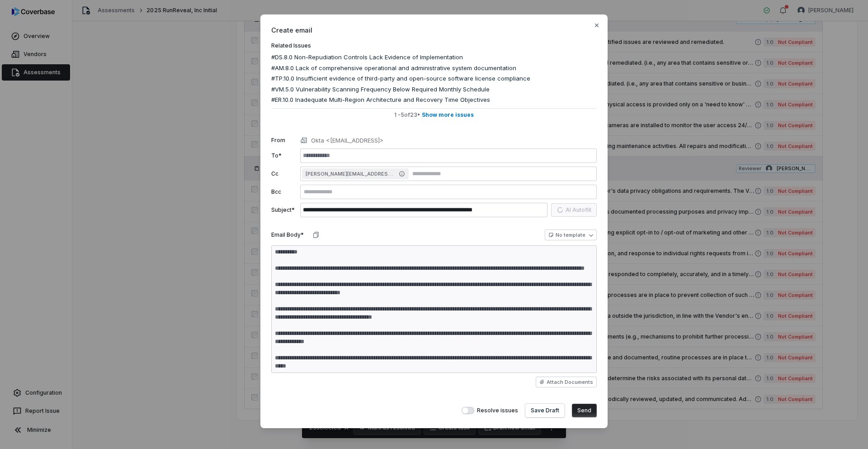  I want to click on span: #VM.5.0 Vulnerability Scanning Frequency Below Required Monthly Schedule, so click(380, 90).